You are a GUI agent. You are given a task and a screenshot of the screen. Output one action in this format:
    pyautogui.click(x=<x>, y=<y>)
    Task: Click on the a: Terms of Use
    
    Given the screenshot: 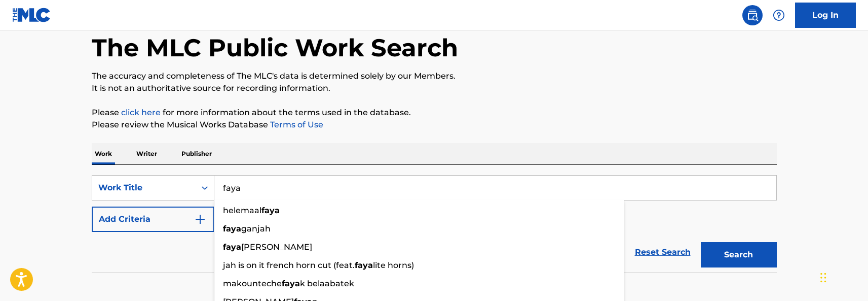 What is the action you would take?
    pyautogui.click(x=295, y=124)
    